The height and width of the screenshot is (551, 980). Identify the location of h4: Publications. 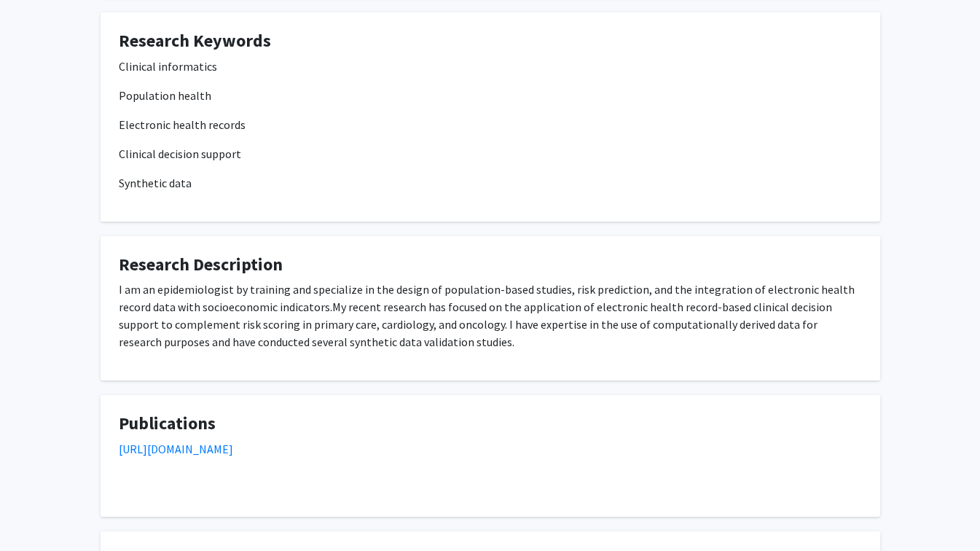
(490, 424).